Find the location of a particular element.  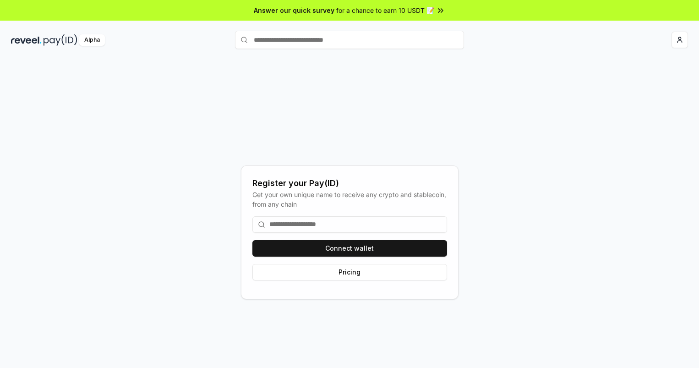

span: Answer our quick survey is located at coordinates (294, 10).